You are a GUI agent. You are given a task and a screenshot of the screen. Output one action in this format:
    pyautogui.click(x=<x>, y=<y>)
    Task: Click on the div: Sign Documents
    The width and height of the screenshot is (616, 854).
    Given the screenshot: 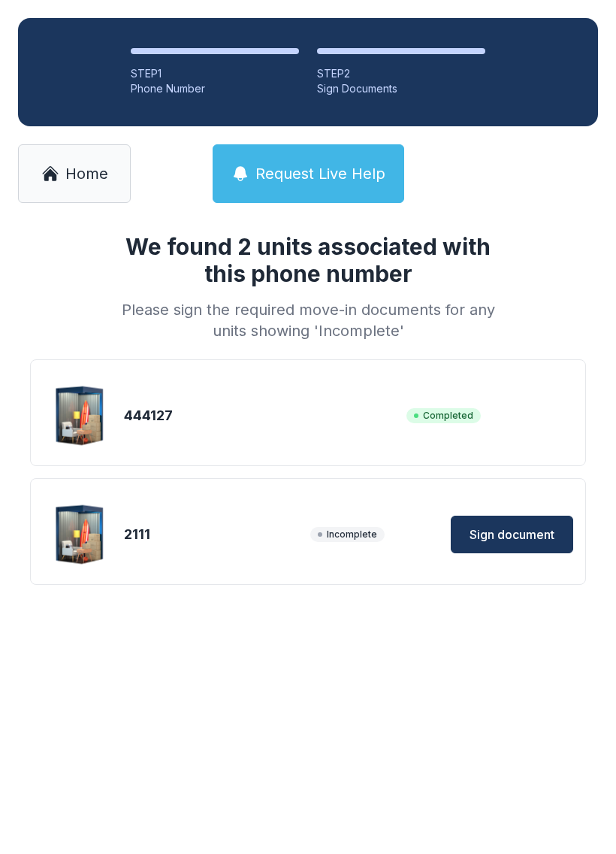 What is the action you would take?
    pyautogui.click(x=401, y=89)
    